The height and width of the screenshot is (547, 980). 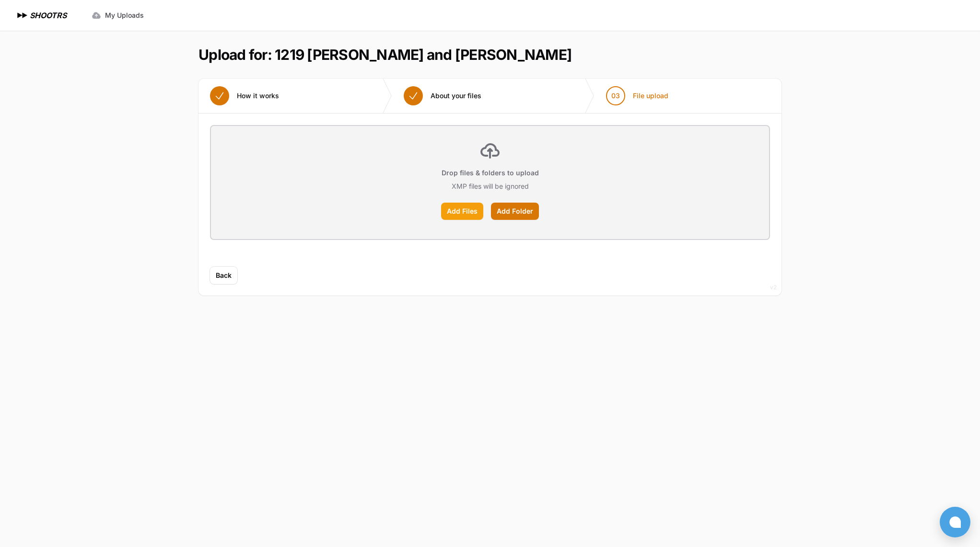 I want to click on img: SHOOTRS, so click(x=23, y=15).